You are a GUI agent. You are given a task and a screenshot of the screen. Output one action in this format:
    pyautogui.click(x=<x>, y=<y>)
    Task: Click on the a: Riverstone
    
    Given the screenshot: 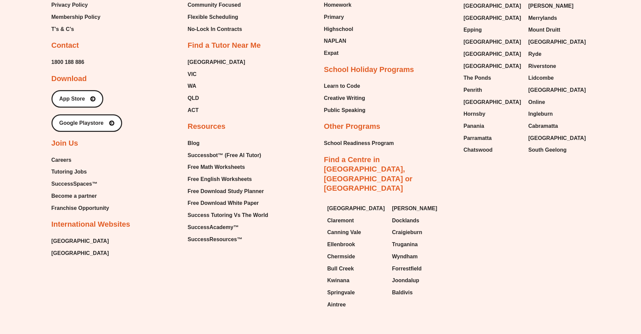 What is the action you would take?
    pyautogui.click(x=557, y=66)
    